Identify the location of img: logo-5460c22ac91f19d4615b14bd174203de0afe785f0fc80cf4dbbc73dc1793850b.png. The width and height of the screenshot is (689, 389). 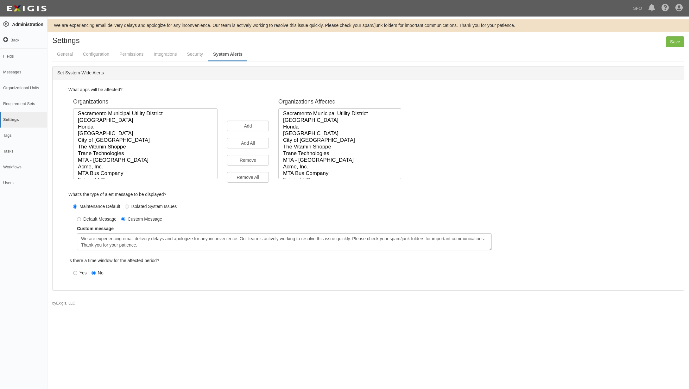
(27, 9).